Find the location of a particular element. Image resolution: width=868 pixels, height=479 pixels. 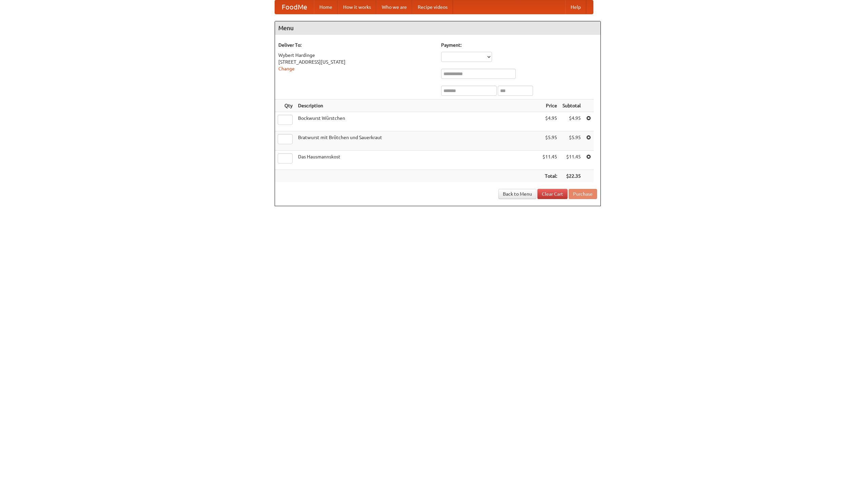

h5: Deliver To: is located at coordinates (356, 45).